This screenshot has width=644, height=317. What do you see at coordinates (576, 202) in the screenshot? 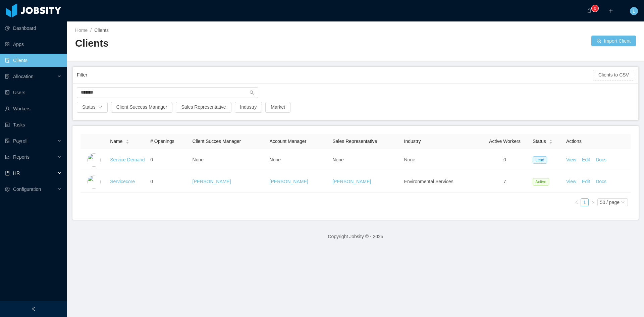
I see `li: Previous Page` at bounding box center [576, 202].